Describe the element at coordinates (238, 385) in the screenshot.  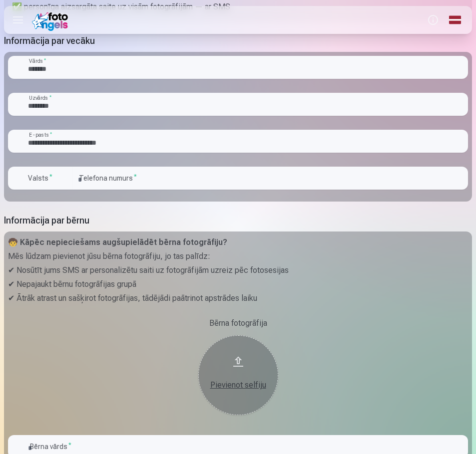
I see `div: Pievienot selfiju` at that location.